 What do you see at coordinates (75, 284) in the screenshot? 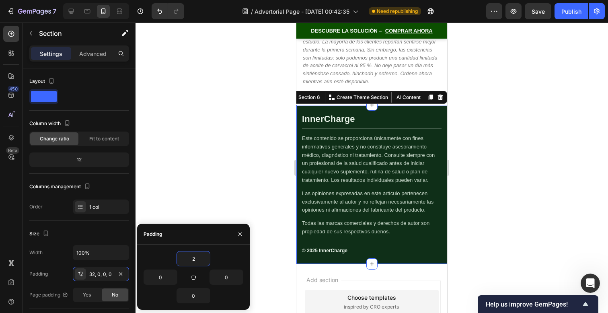
I see `span: inspired by CRO experts` at bounding box center [75, 284].